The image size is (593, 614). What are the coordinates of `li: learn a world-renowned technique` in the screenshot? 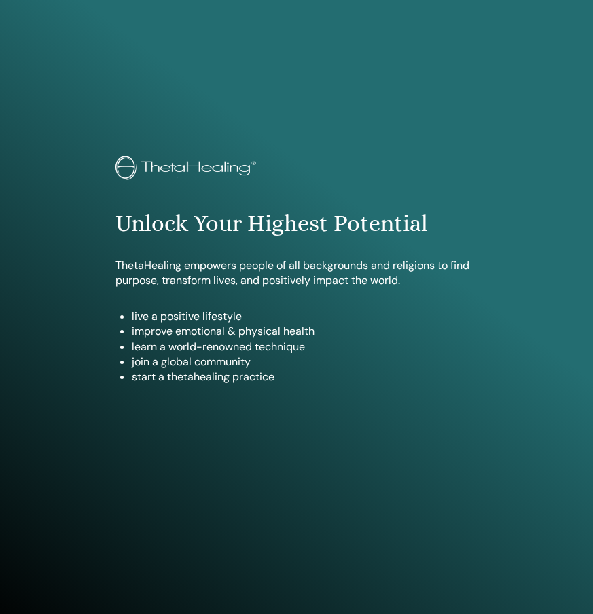 It's located at (304, 347).